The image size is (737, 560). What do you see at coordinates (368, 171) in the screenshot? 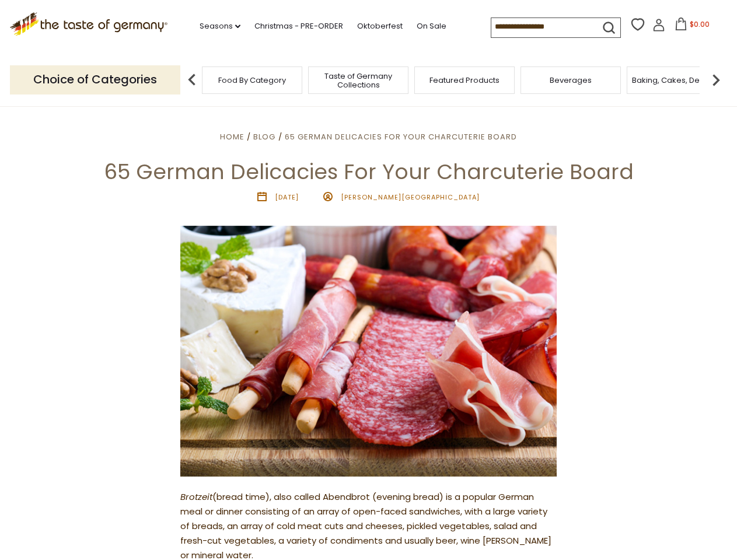
I see `h1: 65 German Delicacies For Your Charcuterie Board` at bounding box center [368, 171].